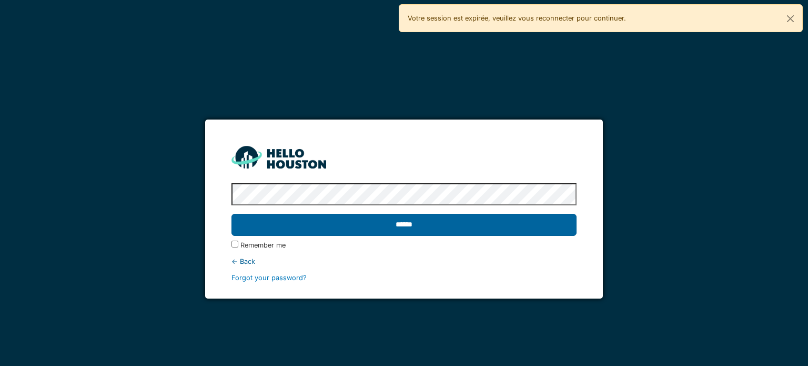 Image resolution: width=808 pixels, height=366 pixels. I want to click on a: Forgot your password?, so click(269, 277).